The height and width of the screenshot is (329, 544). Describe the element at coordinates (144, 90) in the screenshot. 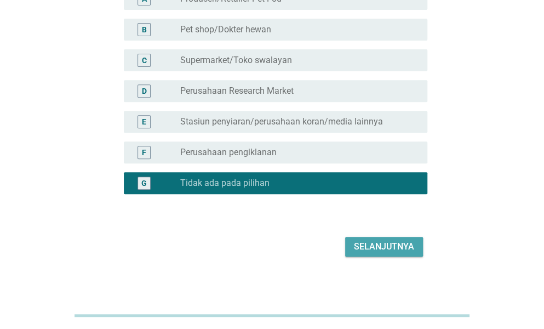

I see `div: D` at that location.